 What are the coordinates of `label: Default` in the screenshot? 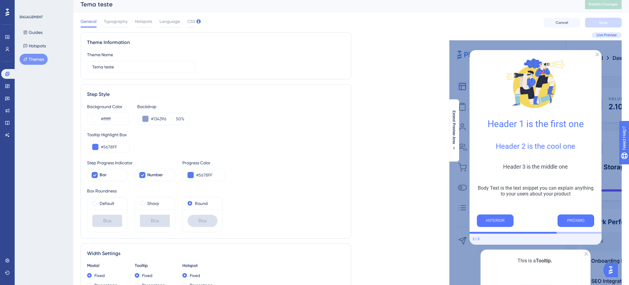 It's located at (107, 203).